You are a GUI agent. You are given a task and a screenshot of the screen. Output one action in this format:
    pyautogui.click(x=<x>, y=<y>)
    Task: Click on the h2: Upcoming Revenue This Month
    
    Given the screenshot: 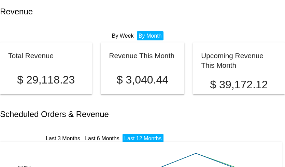 What is the action you would take?
    pyautogui.click(x=232, y=60)
    